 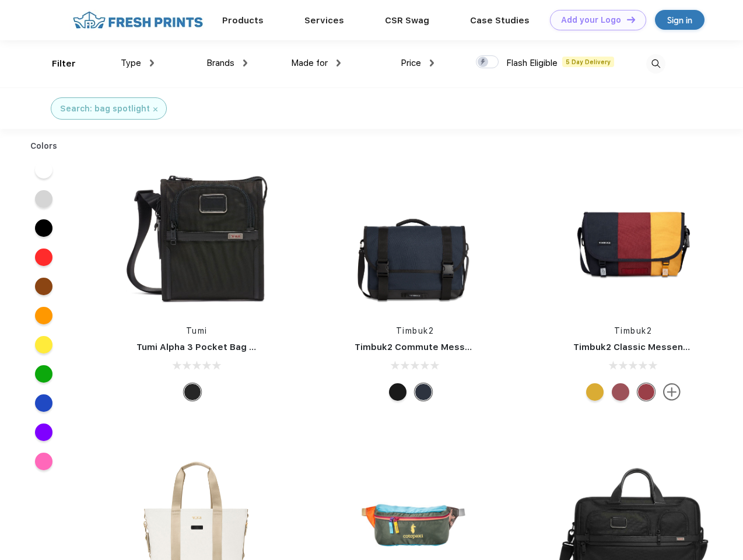 I want to click on div: Search: bag spotlight, so click(x=105, y=109).